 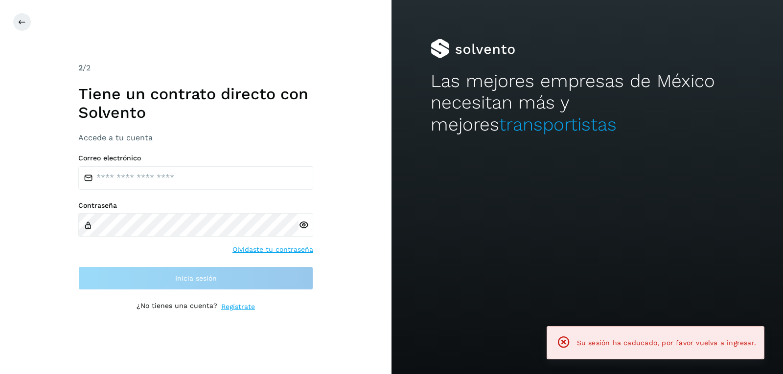 I want to click on a: Regístrate, so click(x=238, y=307).